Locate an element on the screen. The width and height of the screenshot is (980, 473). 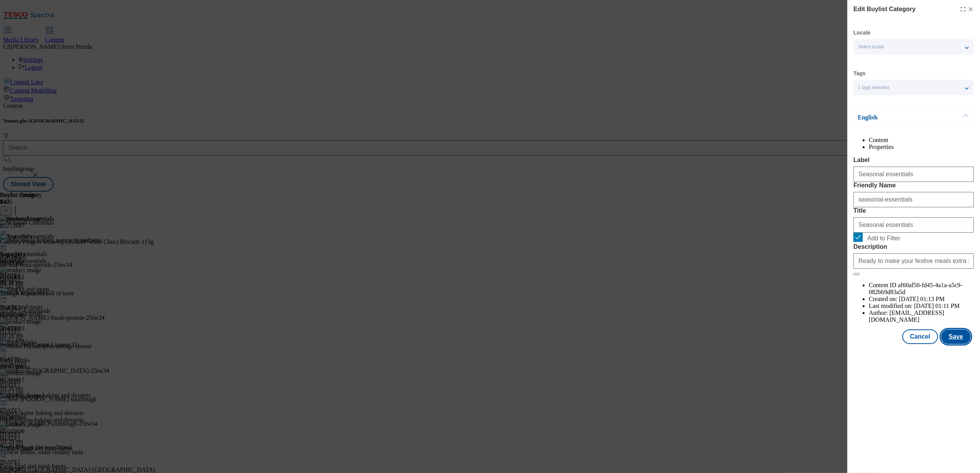
button: Save is located at coordinates (956, 337).